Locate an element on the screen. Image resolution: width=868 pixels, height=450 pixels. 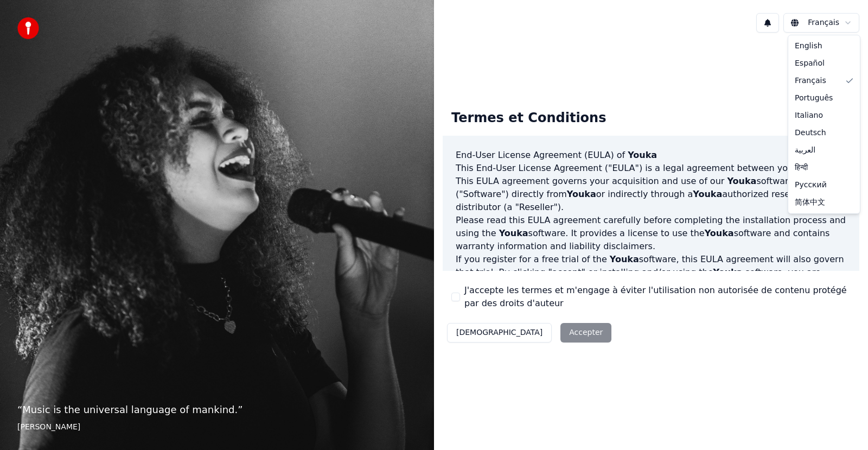
span: Português is located at coordinates (814, 98).